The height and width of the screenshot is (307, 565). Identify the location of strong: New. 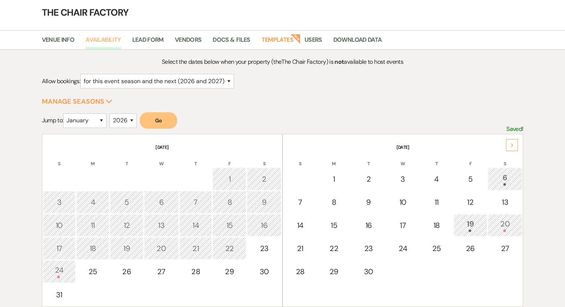
(295, 38).